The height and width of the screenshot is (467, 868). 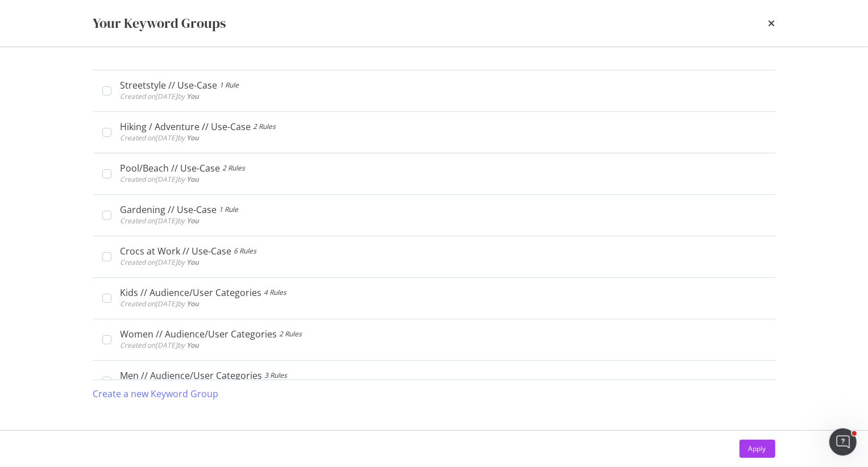 What do you see at coordinates (169, 209) in the screenshot?
I see `div: Gardening // Use-Case` at bounding box center [169, 209].